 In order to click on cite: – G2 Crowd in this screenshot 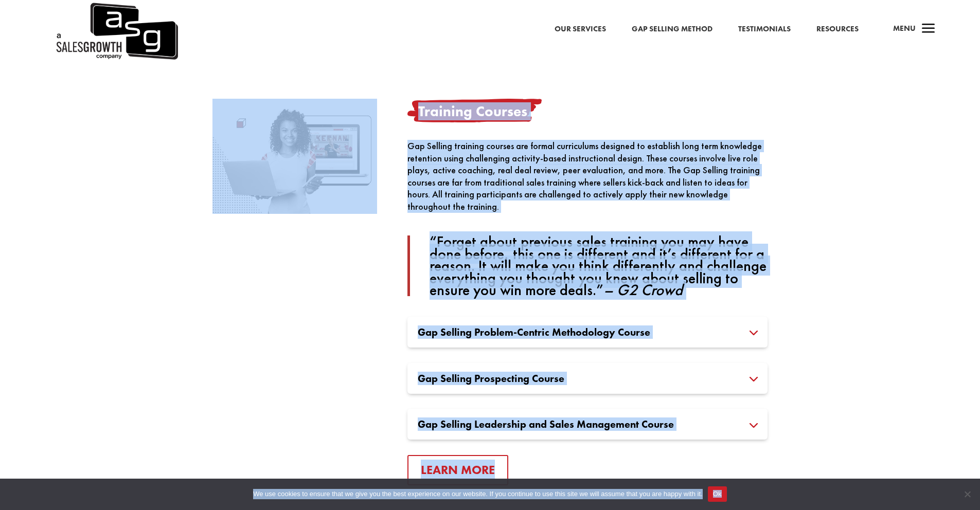, I will do `click(643, 290)`.